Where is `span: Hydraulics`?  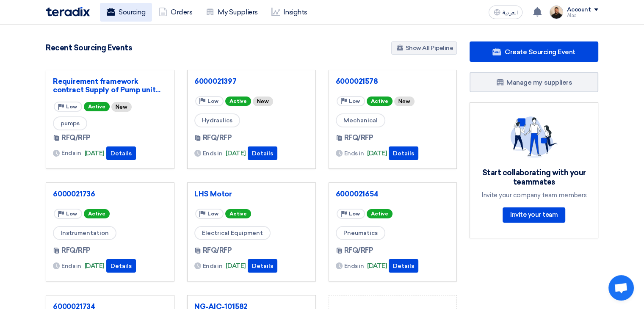
span: Hydraulics is located at coordinates (217, 120).